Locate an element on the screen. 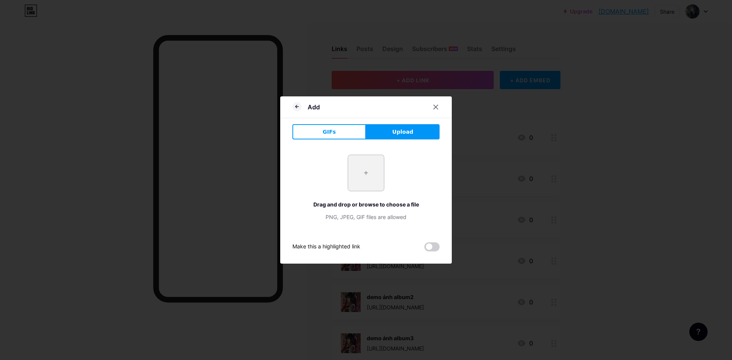 This screenshot has height=360, width=732. div: Drag and drop or browse to choose a file is located at coordinates (366, 204).